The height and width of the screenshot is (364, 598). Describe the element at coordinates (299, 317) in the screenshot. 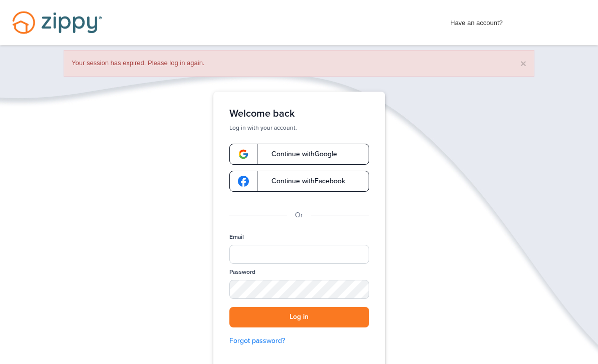

I see `button: Log in` at that location.